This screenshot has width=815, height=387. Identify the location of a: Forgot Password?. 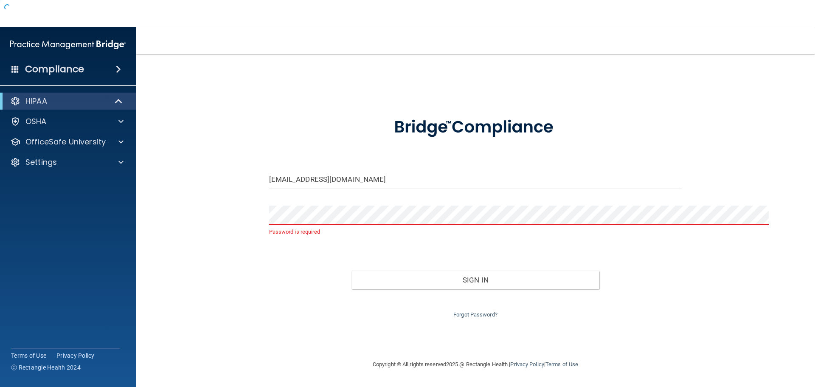
(476, 314).